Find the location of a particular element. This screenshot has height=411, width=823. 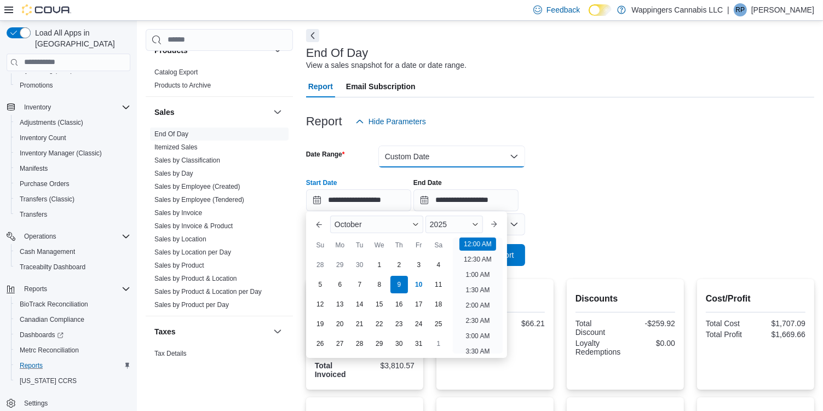

div: day-21 is located at coordinates (360, 324).